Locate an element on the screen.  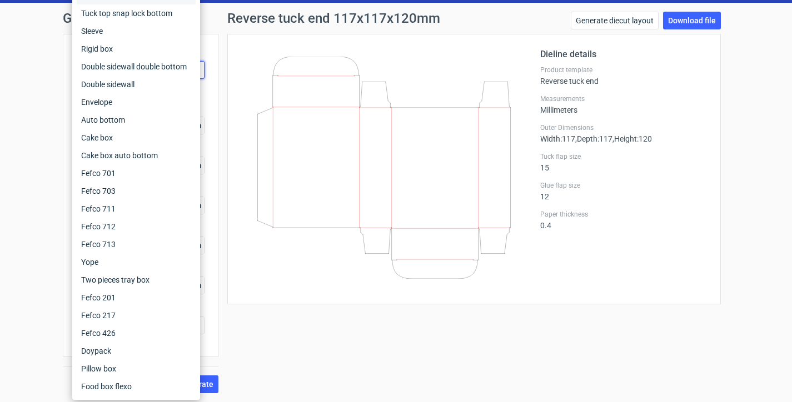
h1: Reverse tuck end 117x117x120mm is located at coordinates (333, 18).